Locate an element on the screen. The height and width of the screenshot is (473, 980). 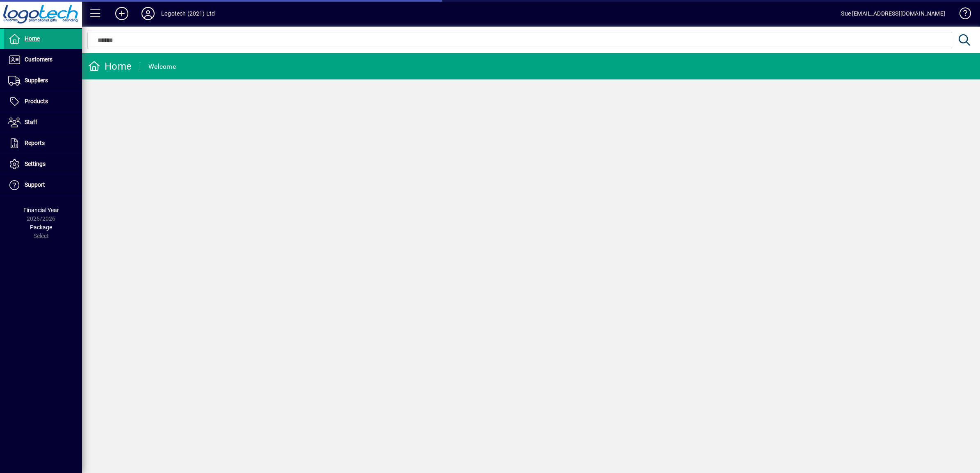
span: Package is located at coordinates (41, 227).